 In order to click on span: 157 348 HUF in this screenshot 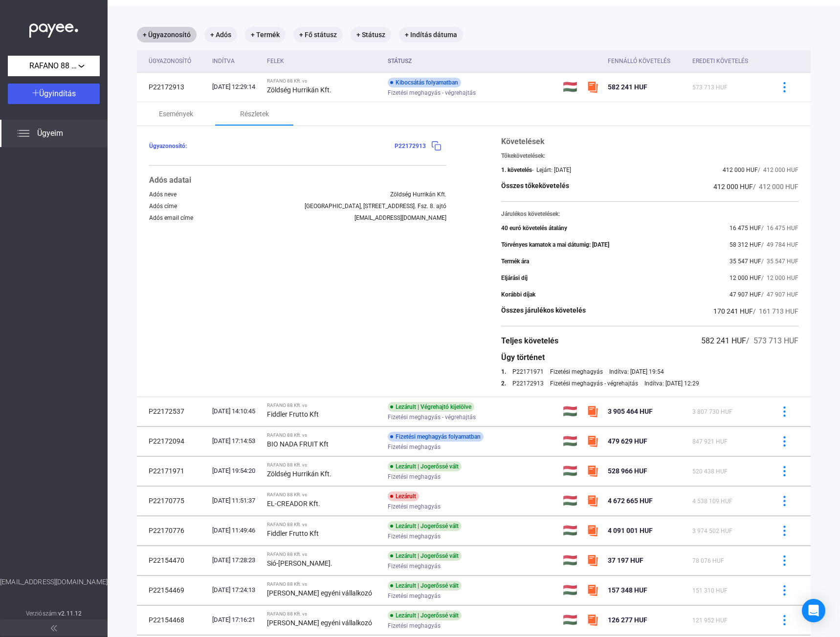, I will do `click(627, 590)`.